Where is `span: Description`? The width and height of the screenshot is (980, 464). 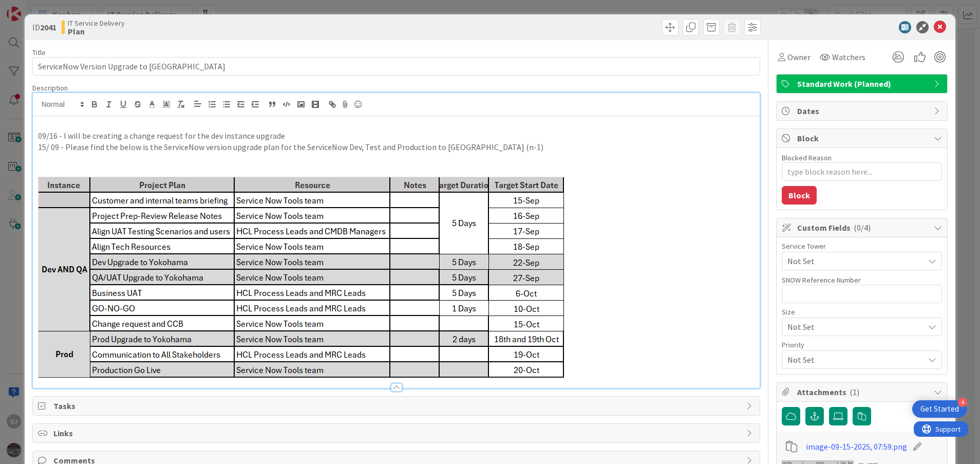
span: Description is located at coordinates (50, 88).